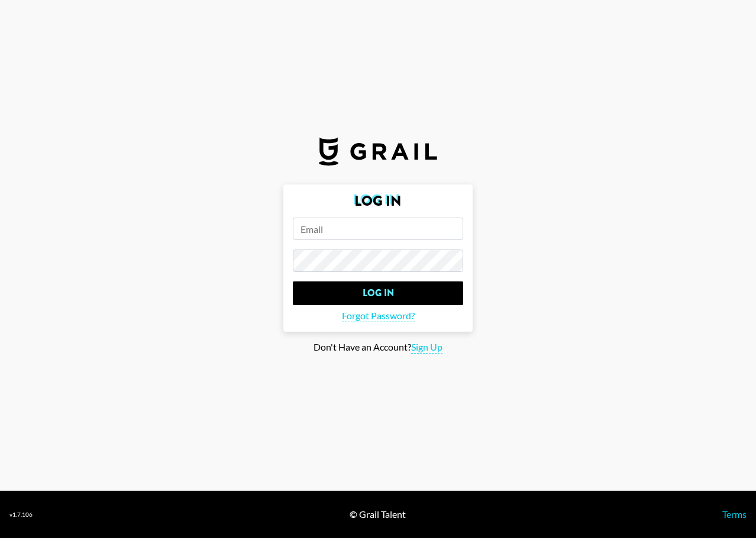 The image size is (756, 538). Describe the element at coordinates (426, 347) in the screenshot. I see `span: Sign Up` at that location.